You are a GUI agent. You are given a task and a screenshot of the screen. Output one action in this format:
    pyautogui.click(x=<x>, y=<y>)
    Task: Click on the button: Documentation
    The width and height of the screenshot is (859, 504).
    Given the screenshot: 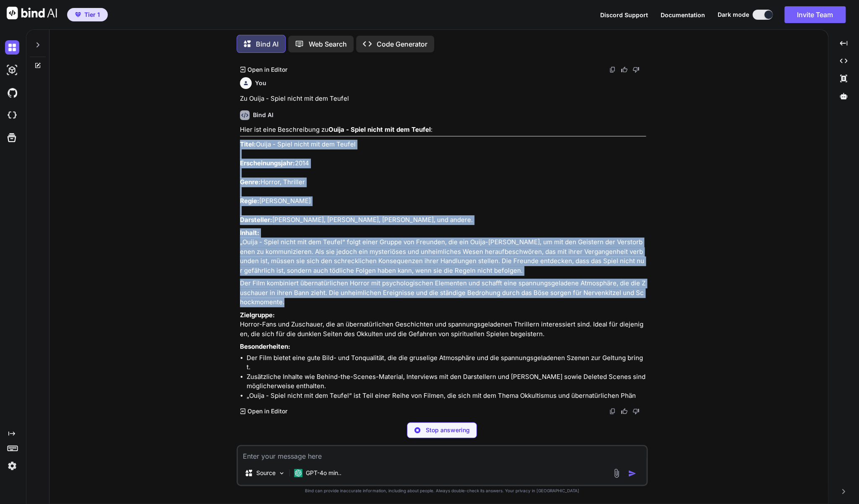 What is the action you would take?
    pyautogui.click(x=683, y=14)
    